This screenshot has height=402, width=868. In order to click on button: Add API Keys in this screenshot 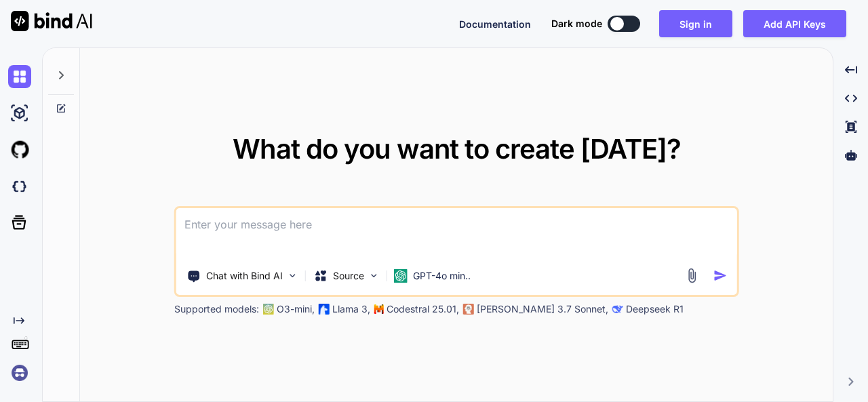, I will do `click(795, 23)`.